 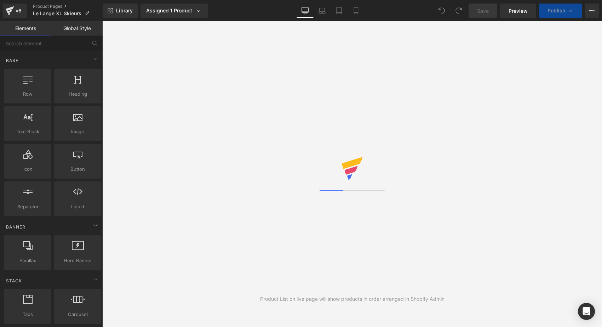 What do you see at coordinates (28, 94) in the screenshot?
I see `span: Row` at bounding box center [28, 94].